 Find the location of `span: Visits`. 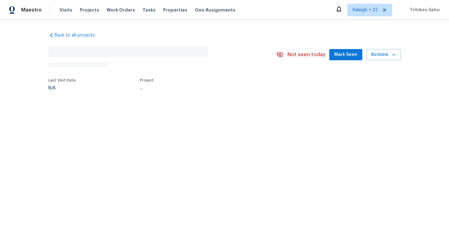

span: Visits is located at coordinates (66, 10).